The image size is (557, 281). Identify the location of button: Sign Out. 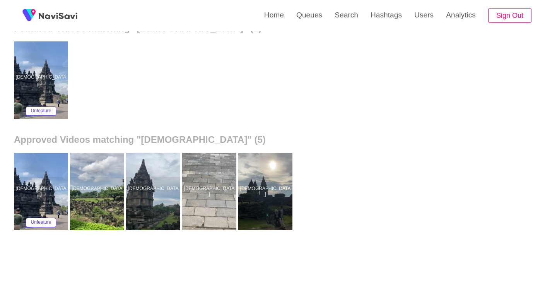
(510, 15).